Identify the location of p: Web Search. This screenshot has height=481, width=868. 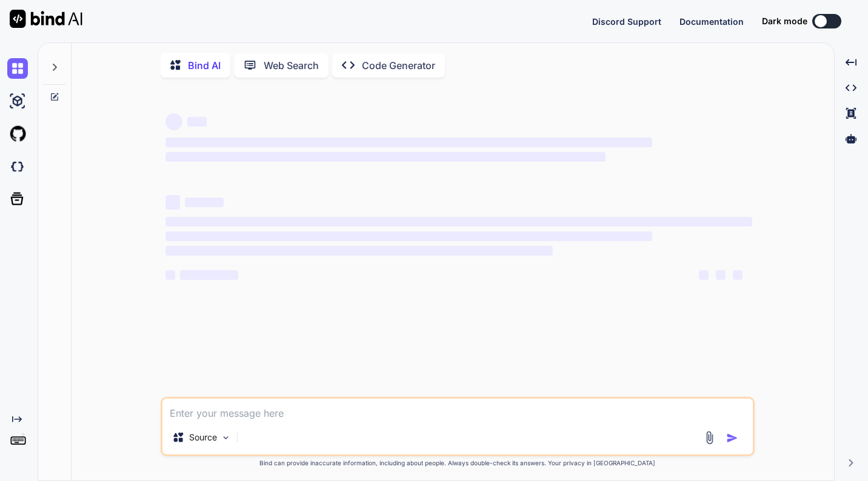
(291, 66).